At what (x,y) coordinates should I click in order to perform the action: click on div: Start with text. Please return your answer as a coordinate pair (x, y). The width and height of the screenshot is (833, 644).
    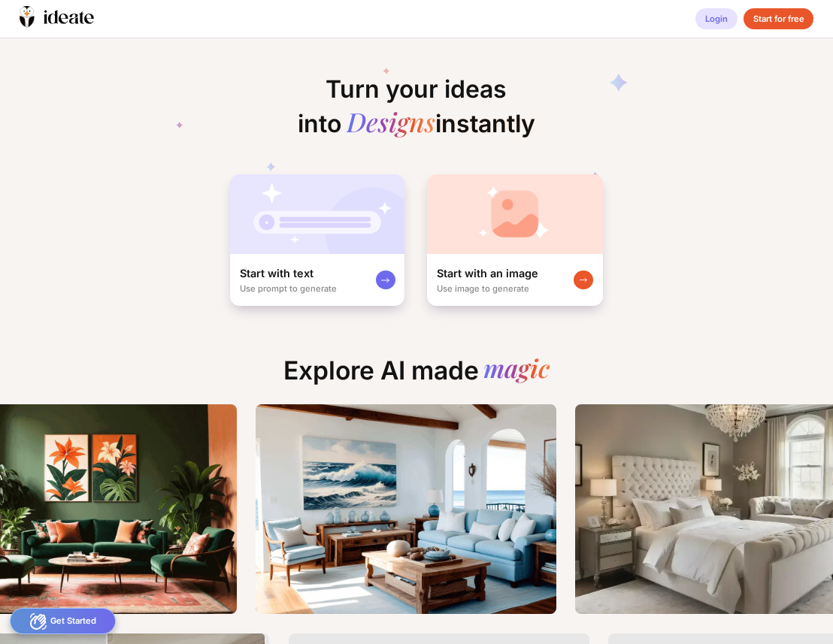
    Looking at the image, I should click on (276, 273).